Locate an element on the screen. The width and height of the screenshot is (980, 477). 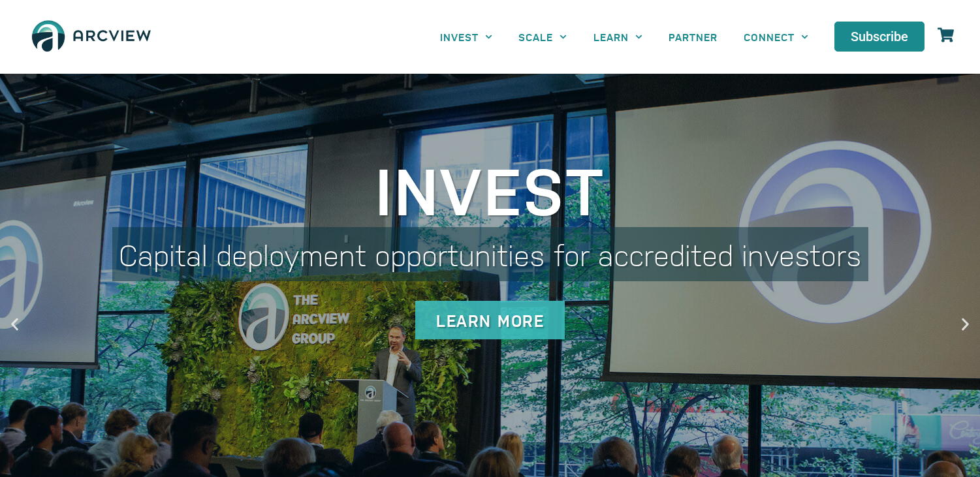
div: Invest is located at coordinates (491, 188).